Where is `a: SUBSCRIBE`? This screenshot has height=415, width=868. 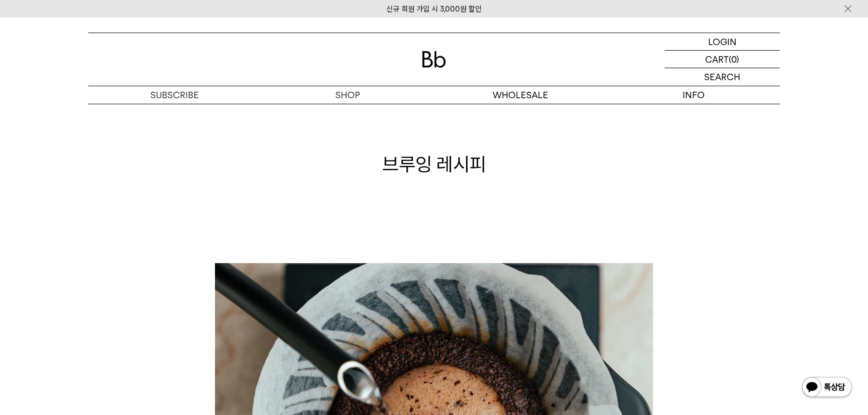
a: SUBSCRIBE is located at coordinates (174, 95).